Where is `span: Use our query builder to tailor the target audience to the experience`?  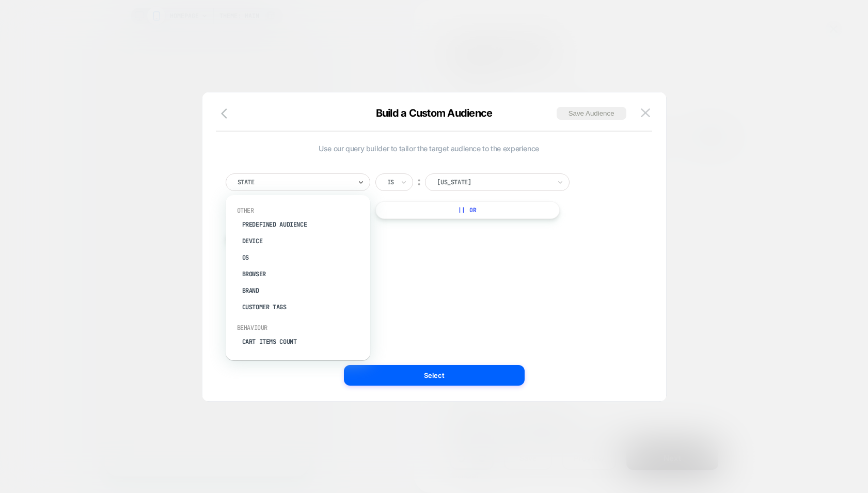 span: Use our query builder to tailor the target audience to the experience is located at coordinates (429, 148).